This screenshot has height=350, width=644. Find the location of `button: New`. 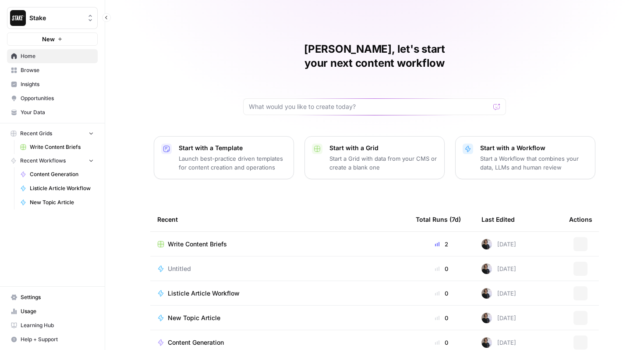

button: New is located at coordinates (52, 39).